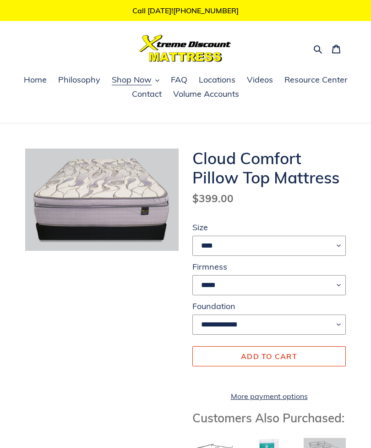 The height and width of the screenshot is (448, 371). I want to click on a: Videos, so click(260, 80).